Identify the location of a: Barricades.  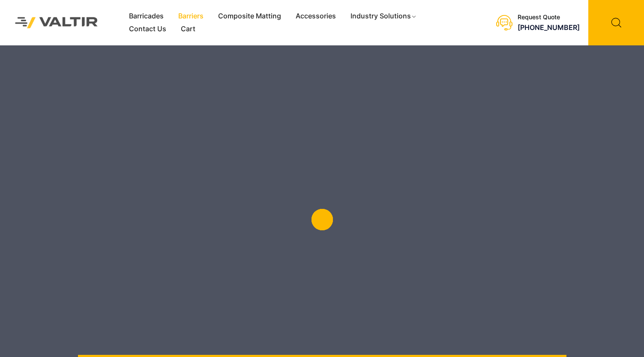
(146, 17).